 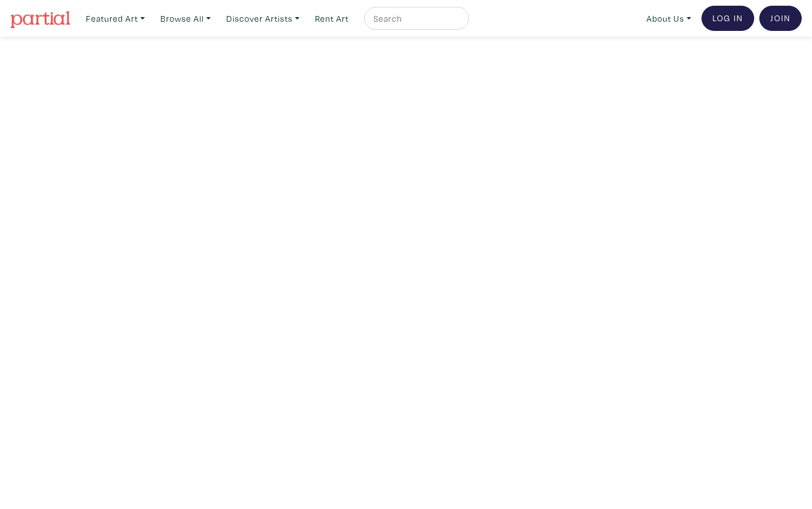 What do you see at coordinates (263, 19) in the screenshot?
I see `a: Discover Artists` at bounding box center [263, 19].